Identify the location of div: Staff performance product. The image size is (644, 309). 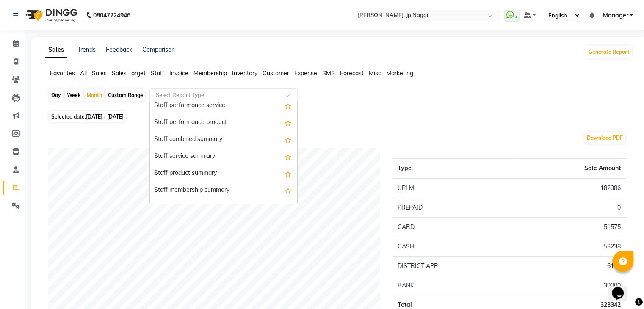
(224, 123).